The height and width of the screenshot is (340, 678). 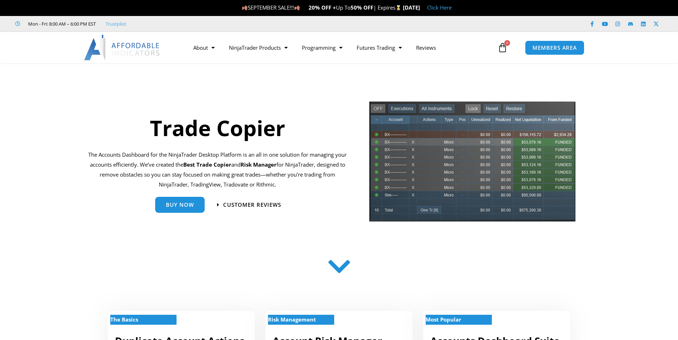 I want to click on img: tradecopier | Affordable Indicators – NinjaTrader, so click(x=472, y=164).